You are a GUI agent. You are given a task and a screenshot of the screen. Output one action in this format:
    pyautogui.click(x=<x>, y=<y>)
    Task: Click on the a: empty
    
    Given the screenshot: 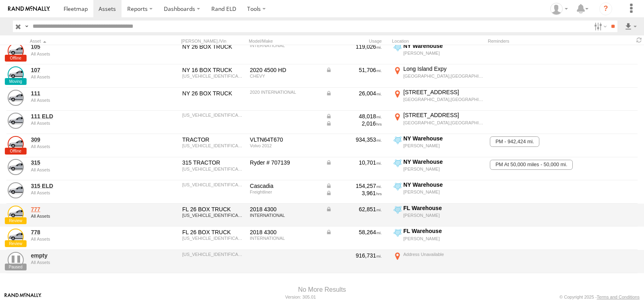 What is the action you would take?
    pyautogui.click(x=86, y=256)
    